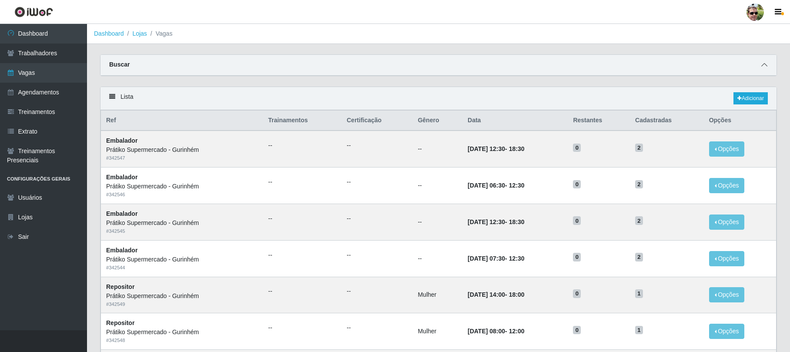 The height and width of the screenshot is (352, 790). What do you see at coordinates (740, 120) in the screenshot?
I see `th: Opções` at bounding box center [740, 120].